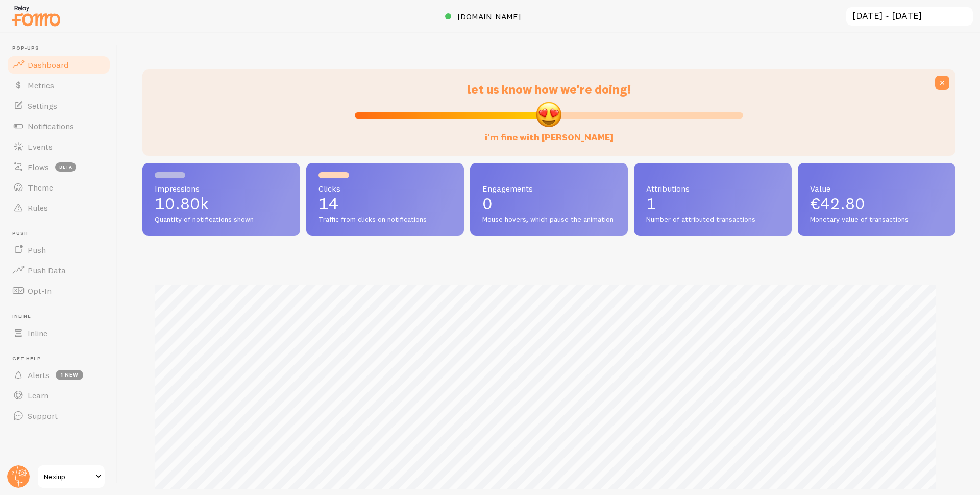 This screenshot has height=495, width=980. I want to click on a: Alerts 1 new, so click(59, 375).